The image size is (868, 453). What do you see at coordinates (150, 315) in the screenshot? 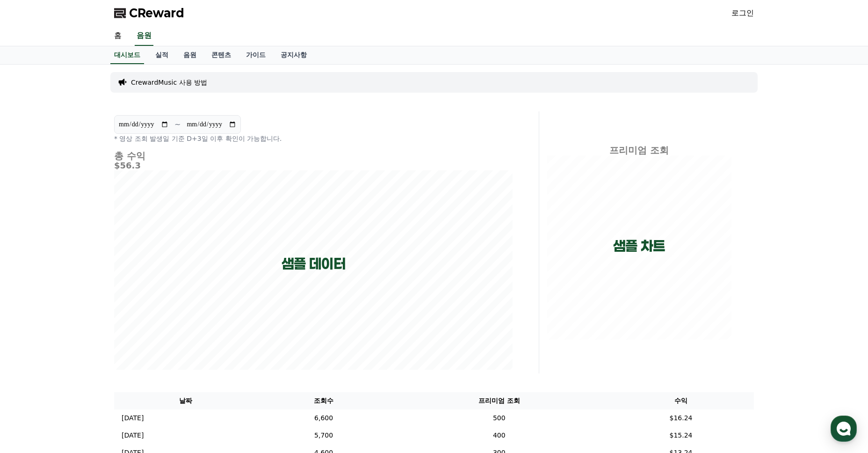
I see `span: 설정` at bounding box center [150, 315].